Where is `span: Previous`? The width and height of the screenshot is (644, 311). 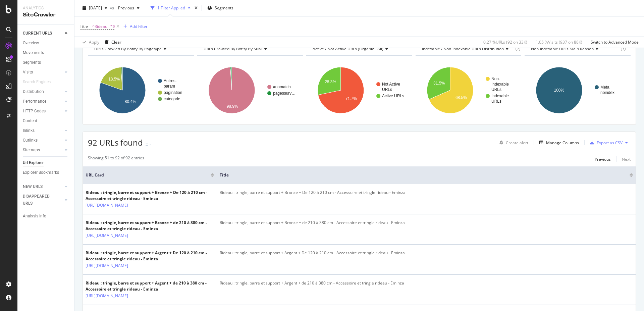 span: Previous is located at coordinates (125, 8).